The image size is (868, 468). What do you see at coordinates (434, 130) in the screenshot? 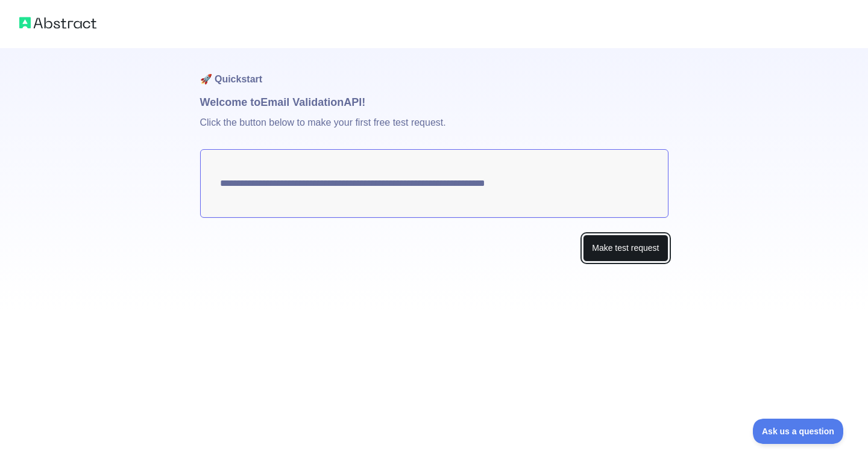
I see `p: Click the button below to make your first free test request.` at bounding box center [434, 130].